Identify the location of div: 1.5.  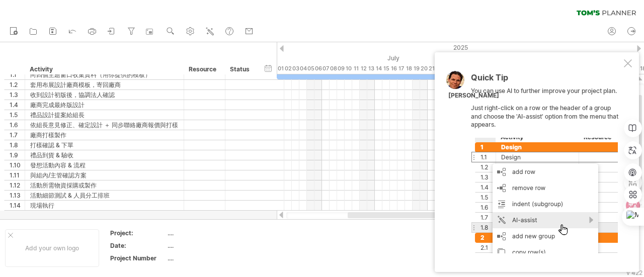
(17, 115).